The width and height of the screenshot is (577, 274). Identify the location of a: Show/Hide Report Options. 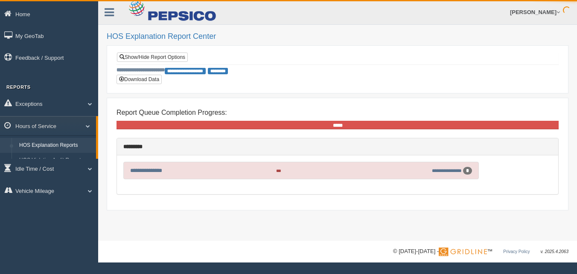
(152, 57).